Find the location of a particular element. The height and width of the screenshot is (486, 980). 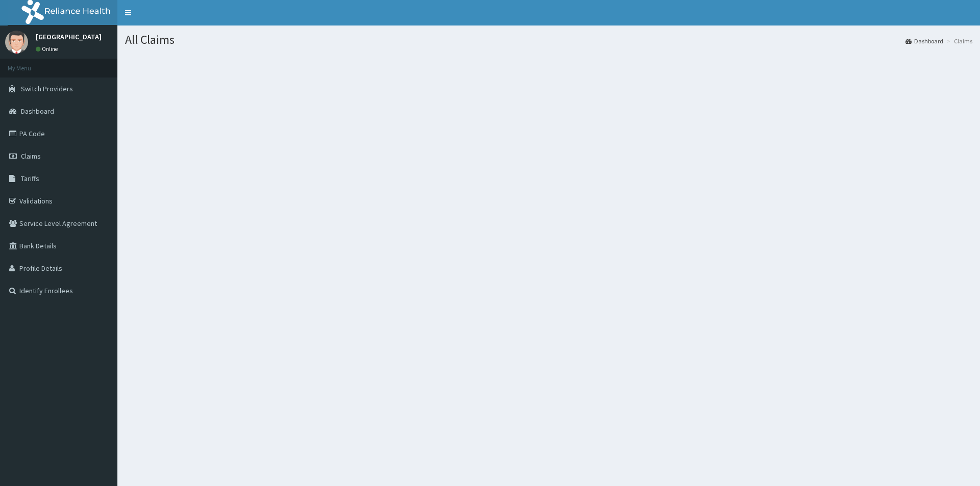

h1: All Claims is located at coordinates (549, 40).